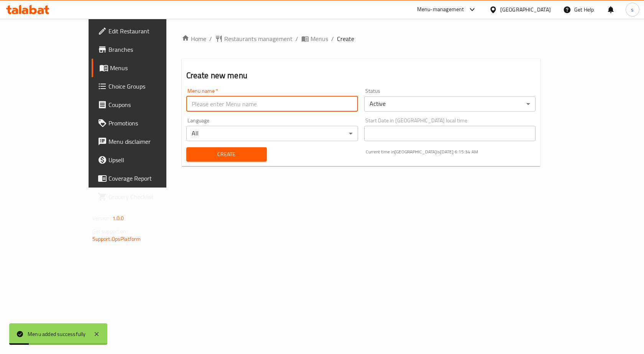 The width and height of the screenshot is (644, 354). What do you see at coordinates (259, 38) in the screenshot?
I see `span: Restaurants management` at bounding box center [259, 38].